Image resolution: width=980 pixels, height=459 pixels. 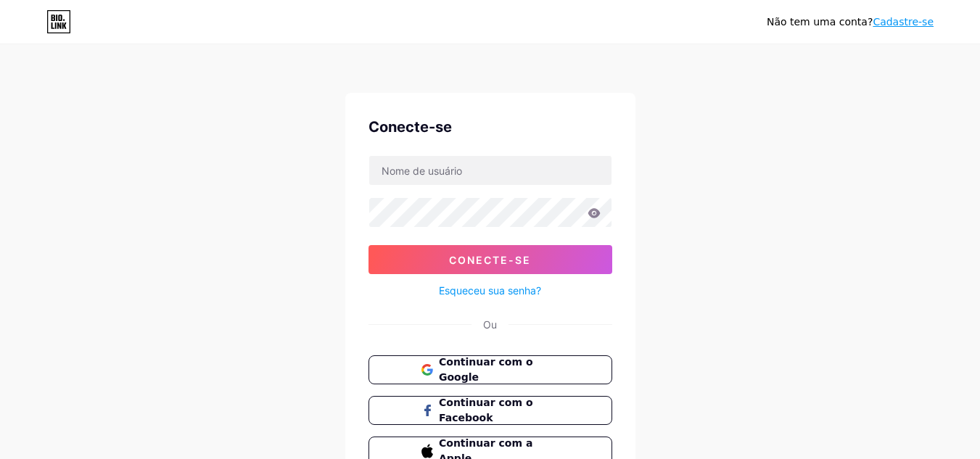 I want to click on button: Continuar com o Google, so click(x=490, y=369).